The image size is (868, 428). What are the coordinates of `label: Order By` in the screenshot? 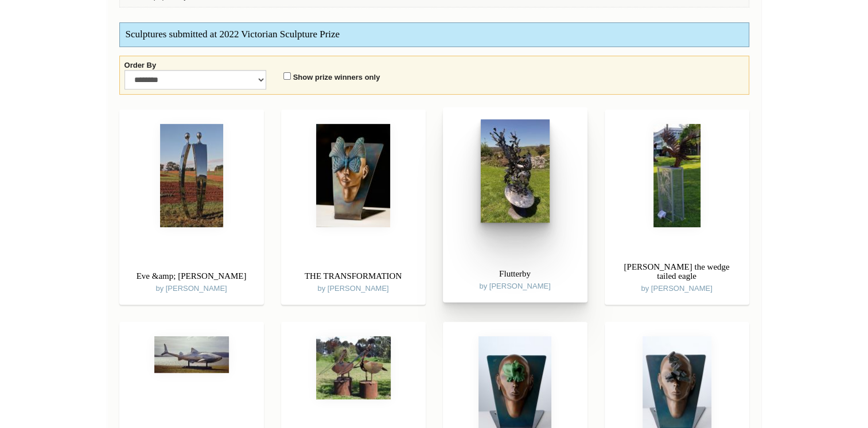 It's located at (141, 66).